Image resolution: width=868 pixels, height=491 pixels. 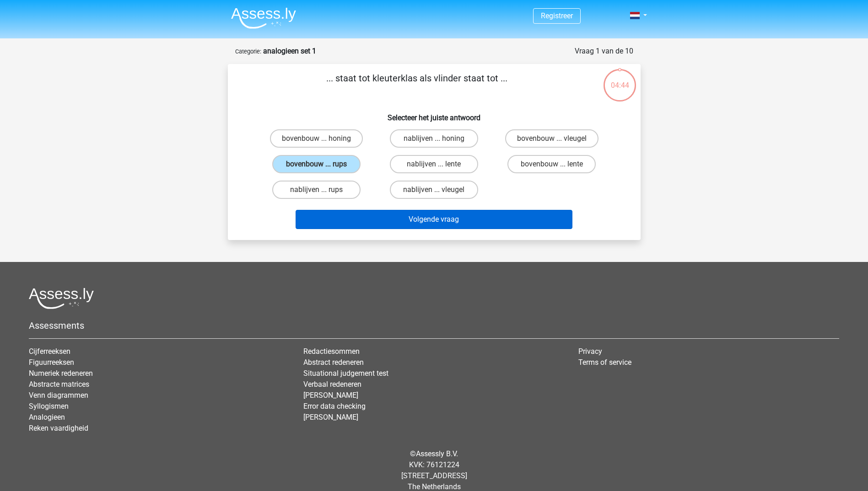 What do you see at coordinates (334, 406) in the screenshot?
I see `a: Error data checking` at bounding box center [334, 406].